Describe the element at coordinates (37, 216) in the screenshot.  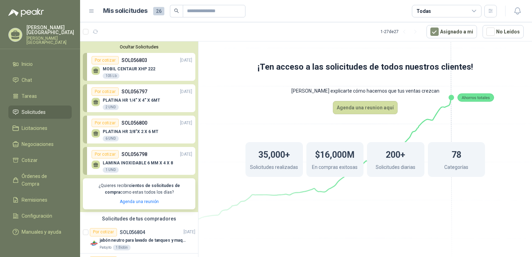
I see `span: Configuración` at that location.